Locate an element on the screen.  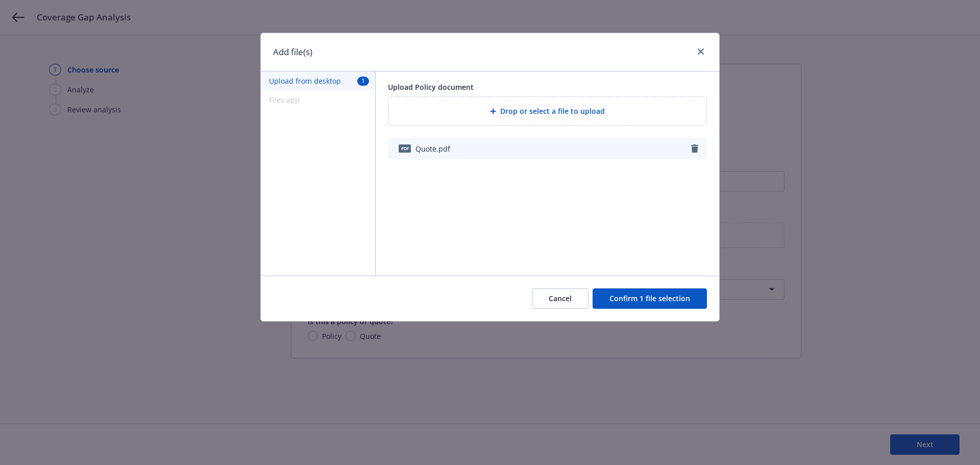
span: pdf is located at coordinates (405, 148).